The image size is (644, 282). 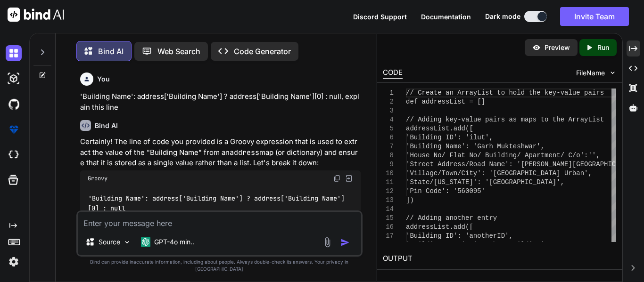 I want to click on code: 'Building Name': address['Building Name'] ? address['Building Name'][0] : null, so click(x=216, y=203).